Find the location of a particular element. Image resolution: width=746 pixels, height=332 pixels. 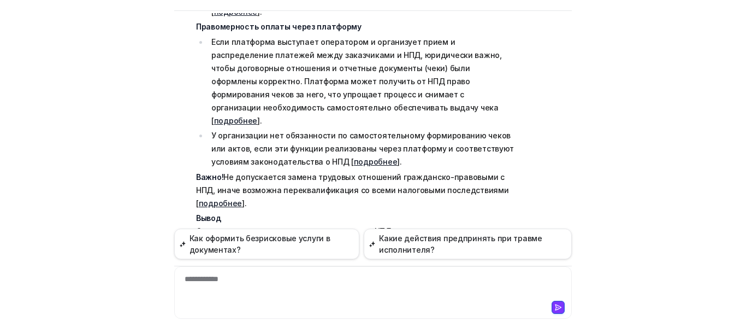

strong: Вывод is located at coordinates (209, 217).